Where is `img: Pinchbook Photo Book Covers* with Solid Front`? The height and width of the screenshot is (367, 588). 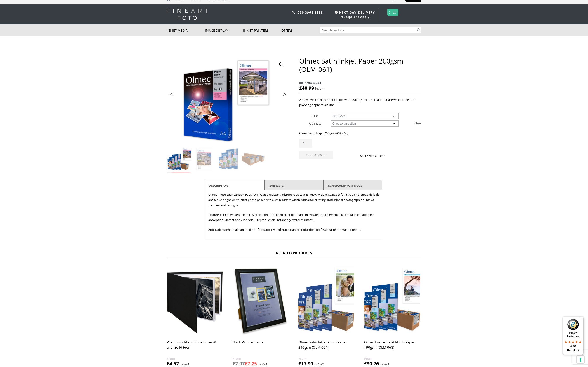
img: Pinchbook Photo Book Covers* with Solid Front is located at coordinates (195, 300).